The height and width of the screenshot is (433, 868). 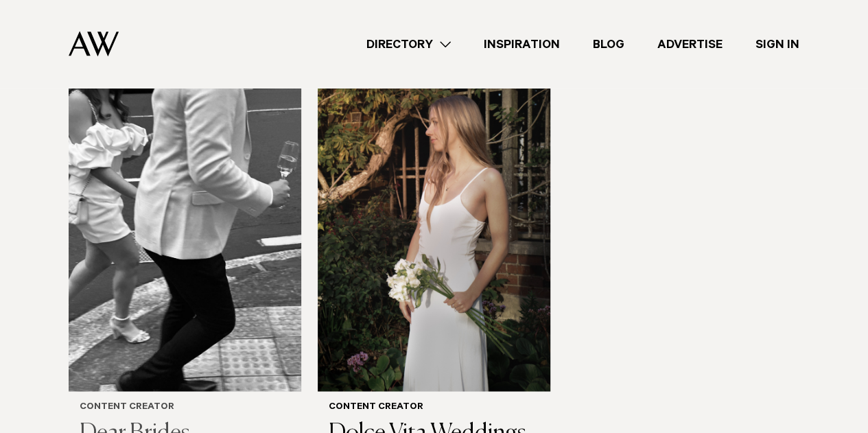 What do you see at coordinates (689, 44) in the screenshot?
I see `a: Advertise` at bounding box center [689, 44].